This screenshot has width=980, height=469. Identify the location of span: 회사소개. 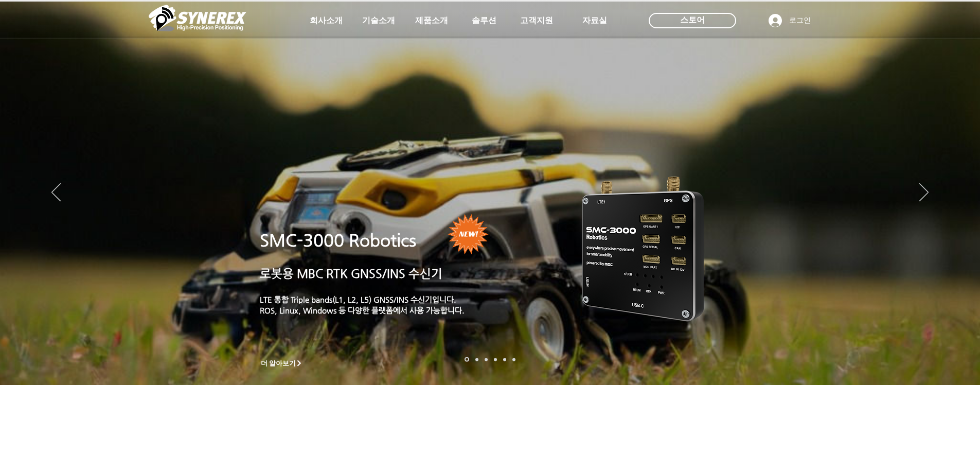
(326, 21).